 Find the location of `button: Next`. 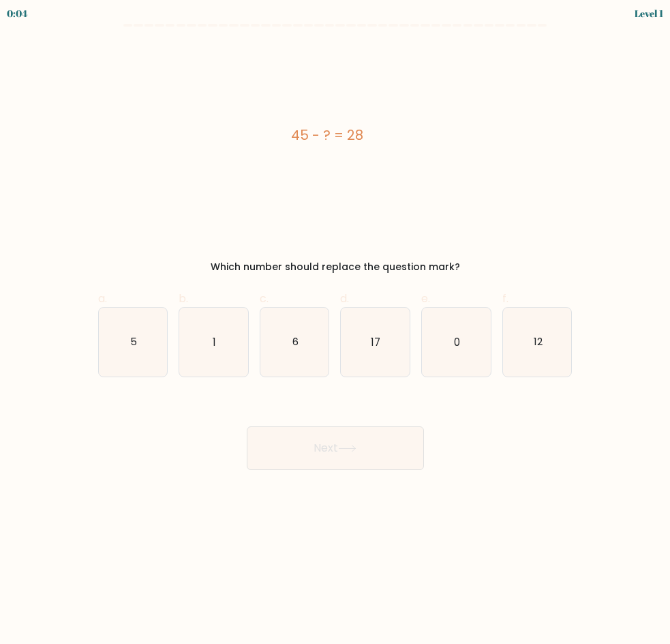

button: Next is located at coordinates (335, 448).